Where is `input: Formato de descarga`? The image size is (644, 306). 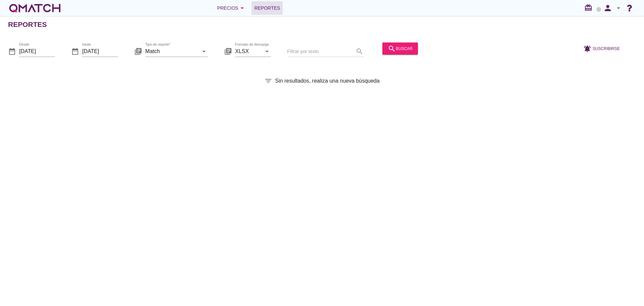 input: Formato de descarga is located at coordinates (248, 51).